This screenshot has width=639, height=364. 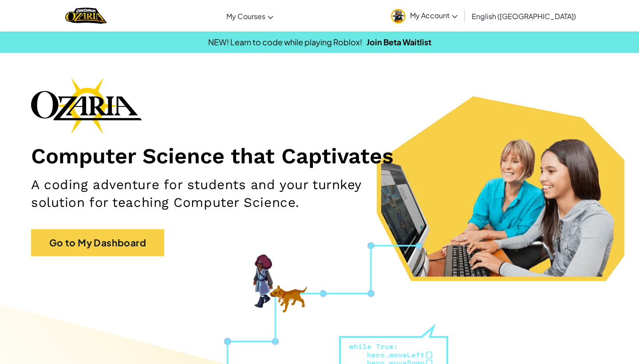 I want to click on img: Home, so click(x=86, y=15).